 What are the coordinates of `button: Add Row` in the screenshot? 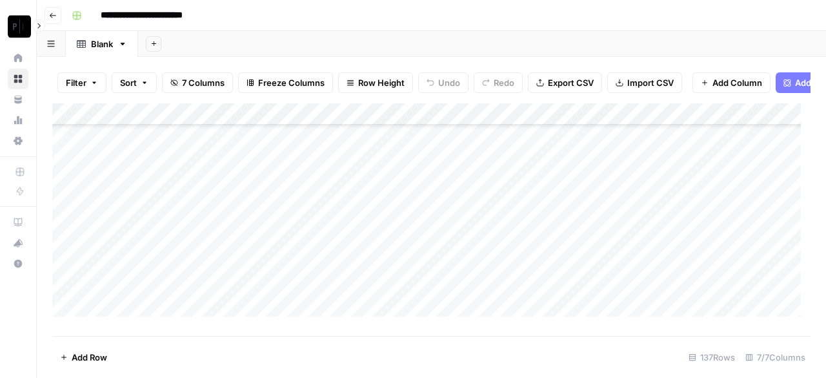 It's located at (83, 357).